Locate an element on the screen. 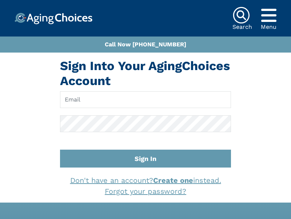  img: search-icon.svg is located at coordinates (241, 15).